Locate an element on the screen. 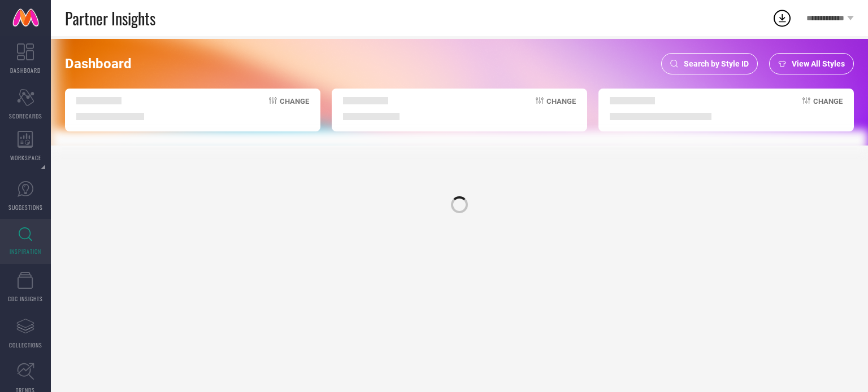 This screenshot has height=392, width=868. span: COLLECTIONS is located at coordinates (26, 345).